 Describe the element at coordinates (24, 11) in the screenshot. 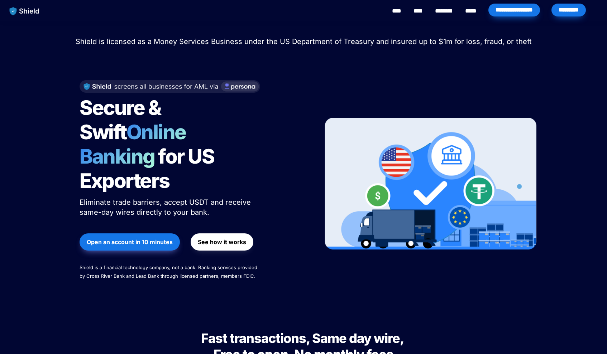

I see `img: website logo` at that location.